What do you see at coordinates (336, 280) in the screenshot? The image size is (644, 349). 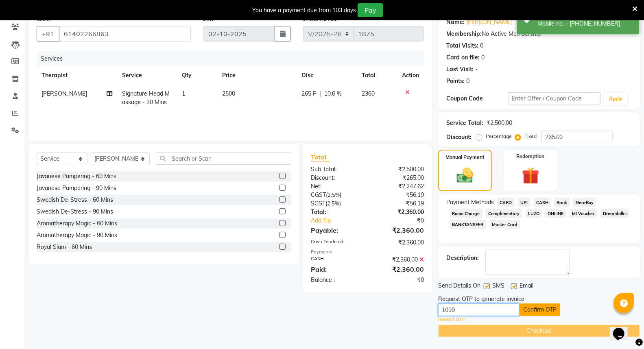 I see `div: Balance :` at bounding box center [336, 280].